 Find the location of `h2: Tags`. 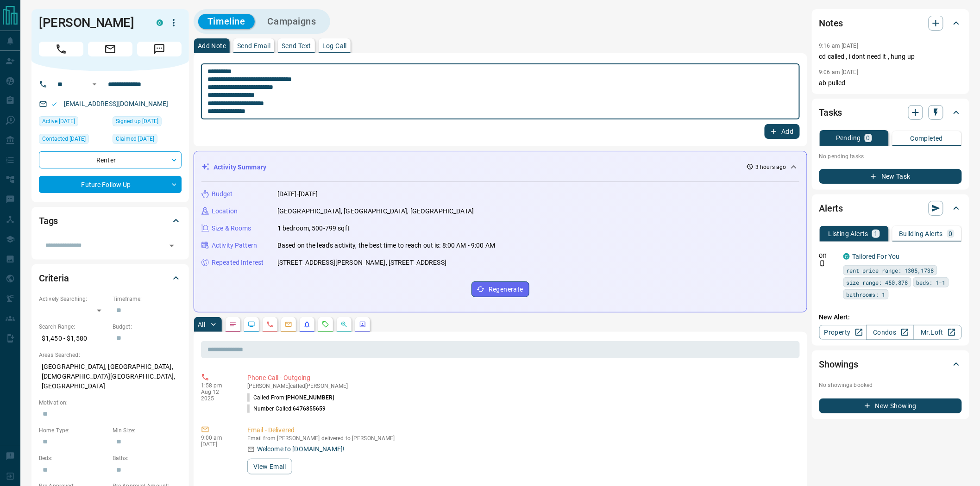

h2: Tags is located at coordinates (48, 221).